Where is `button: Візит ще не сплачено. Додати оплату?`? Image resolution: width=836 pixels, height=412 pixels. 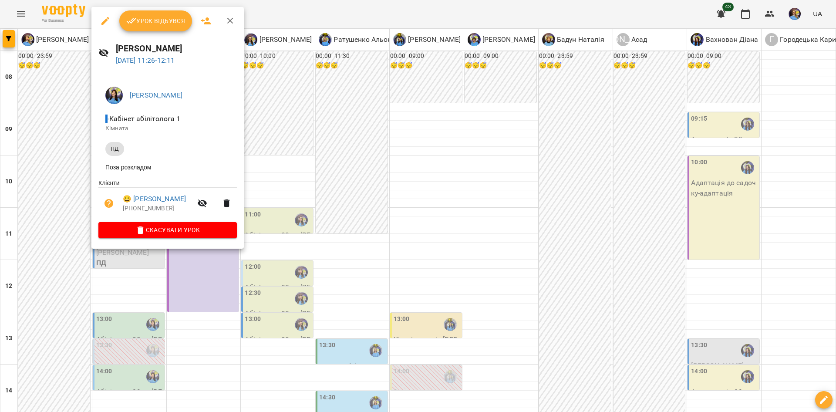 button: Візит ще не сплачено. Додати оплату? is located at coordinates (109, 203).